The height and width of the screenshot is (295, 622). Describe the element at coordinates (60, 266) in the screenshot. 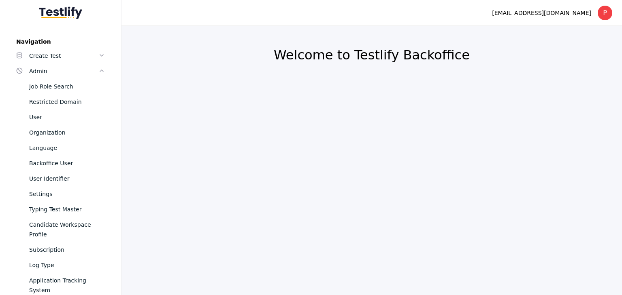

I see `a: Log Type` at that location.